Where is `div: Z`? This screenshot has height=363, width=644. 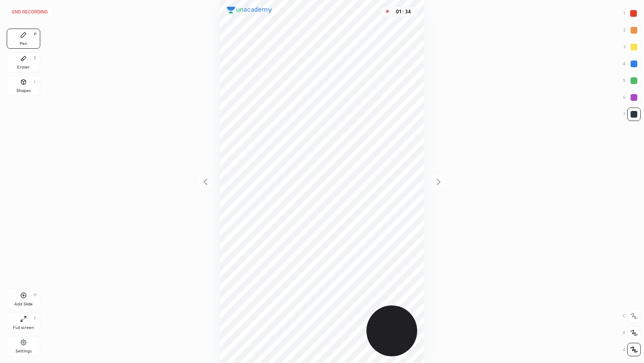
div: Z is located at coordinates (632, 349).